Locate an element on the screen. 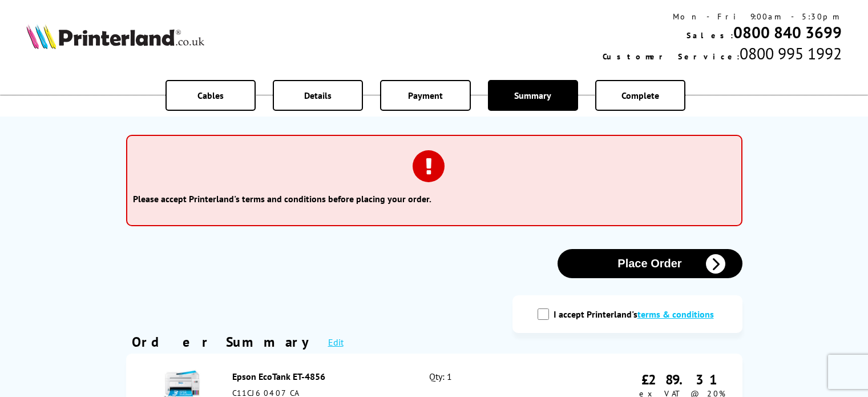 This screenshot has width=868, height=397. div: Order Summary is located at coordinates (224, 341).